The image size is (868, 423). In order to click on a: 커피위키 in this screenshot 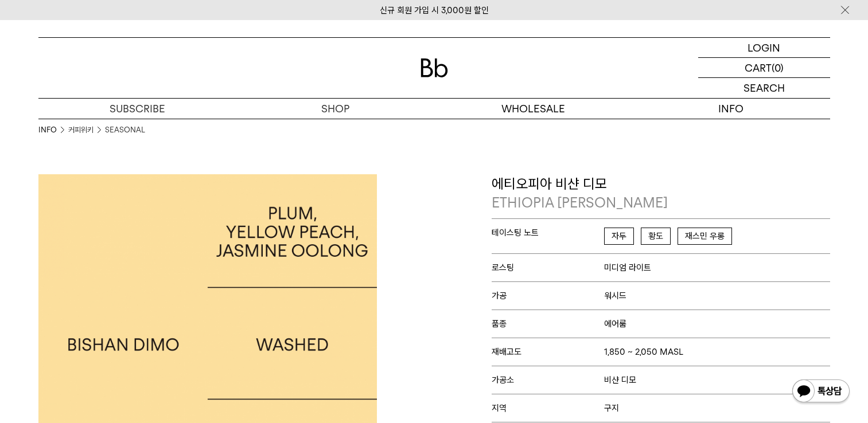, I will do `click(81, 130)`.